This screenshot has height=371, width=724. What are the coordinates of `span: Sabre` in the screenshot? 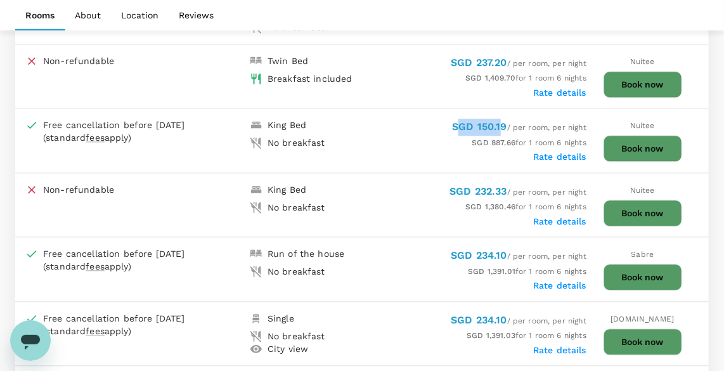 It's located at (643, 254).